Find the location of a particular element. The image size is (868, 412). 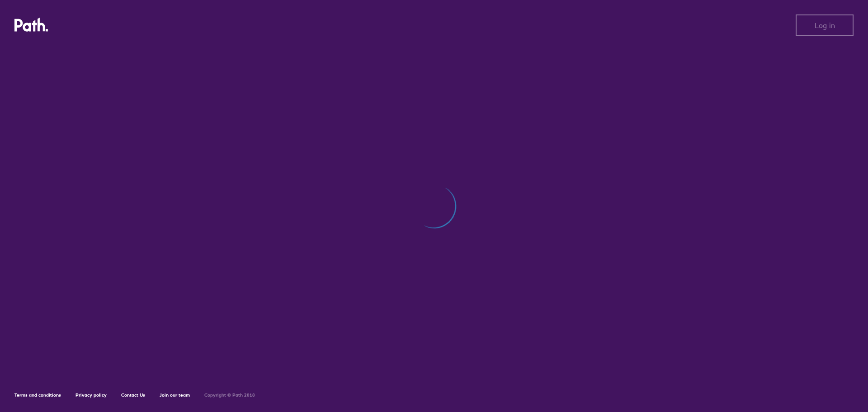

span: Log in is located at coordinates (825, 25).